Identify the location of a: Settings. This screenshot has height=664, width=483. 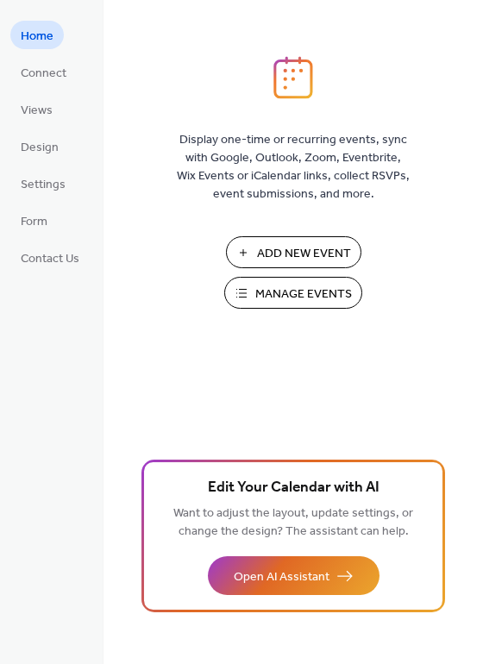
(43, 183).